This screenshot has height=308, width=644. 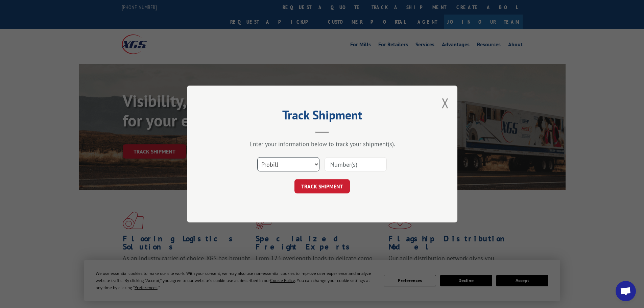 What do you see at coordinates (322, 117) in the screenshot?
I see `h2: Track Shipment` at bounding box center [322, 117].